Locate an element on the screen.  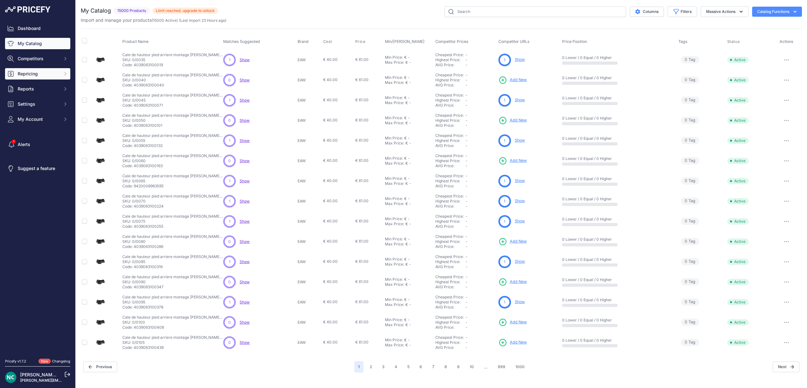
a: My Catalog is located at coordinates (38, 44).